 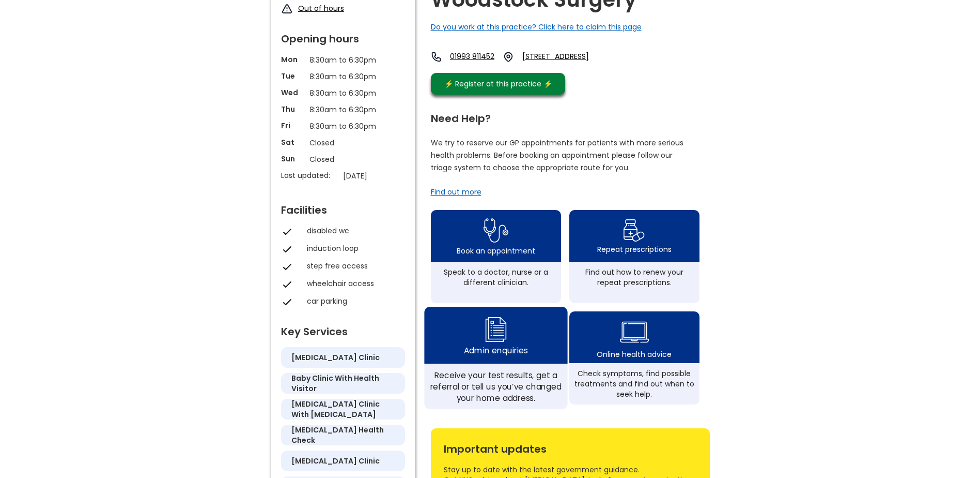 I want to click on div: Do you work at this practice? Click here to claim this page, so click(x=536, y=27).